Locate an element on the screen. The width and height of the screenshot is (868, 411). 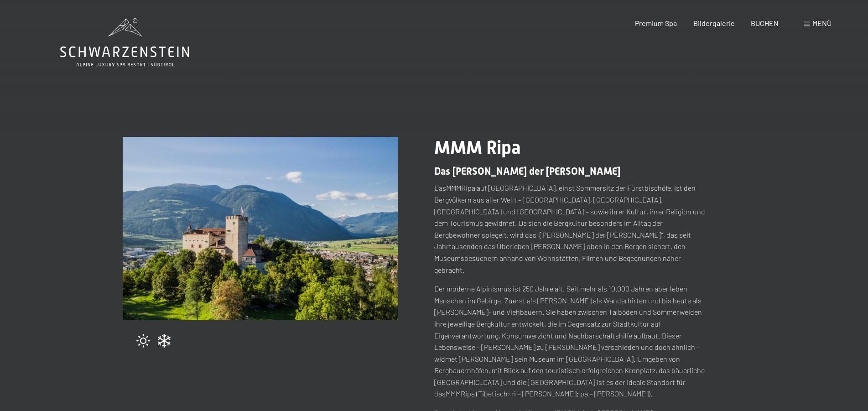
a: Premium Spa is located at coordinates (656, 23).